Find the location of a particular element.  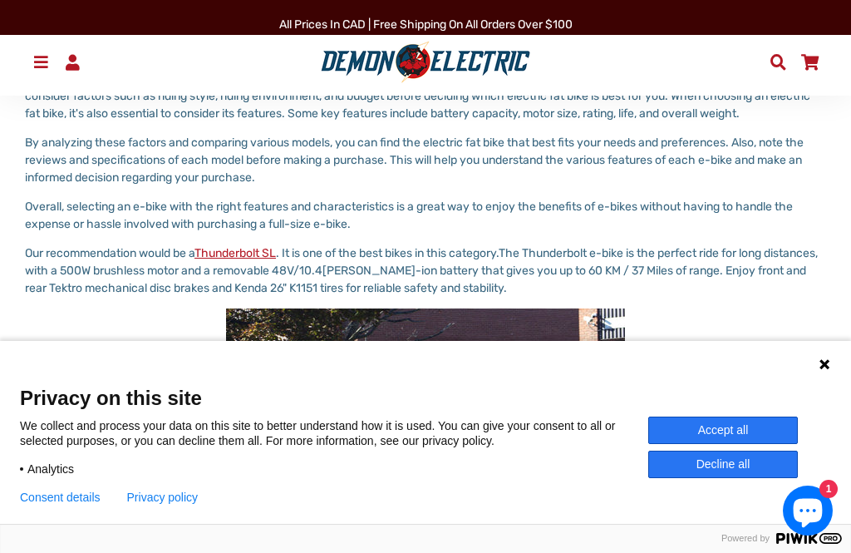

p: We collect and process your data on this site to better understand how it is used. You can give y... is located at coordinates (334, 433).